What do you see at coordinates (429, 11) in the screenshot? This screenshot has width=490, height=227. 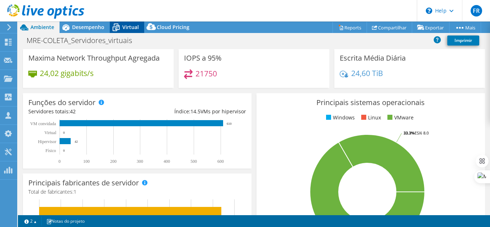 I see `svg: \n` at bounding box center [429, 11].